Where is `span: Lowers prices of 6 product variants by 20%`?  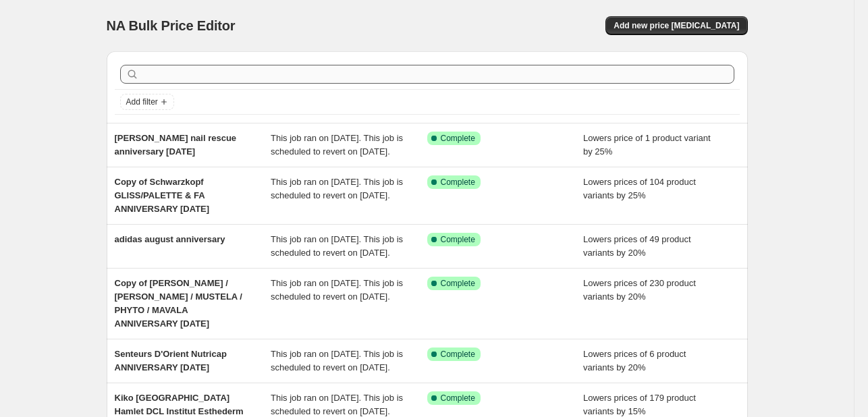
span: Lowers prices of 6 product variants by 20% is located at coordinates (634, 361).